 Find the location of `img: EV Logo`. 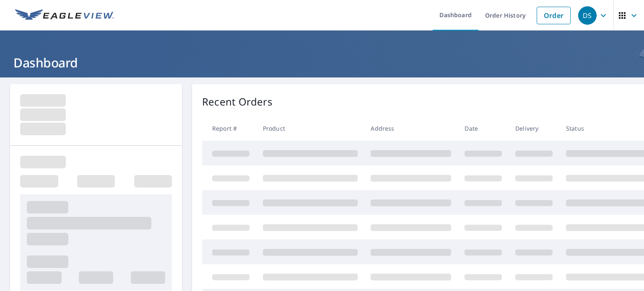

img: EV Logo is located at coordinates (64, 16).